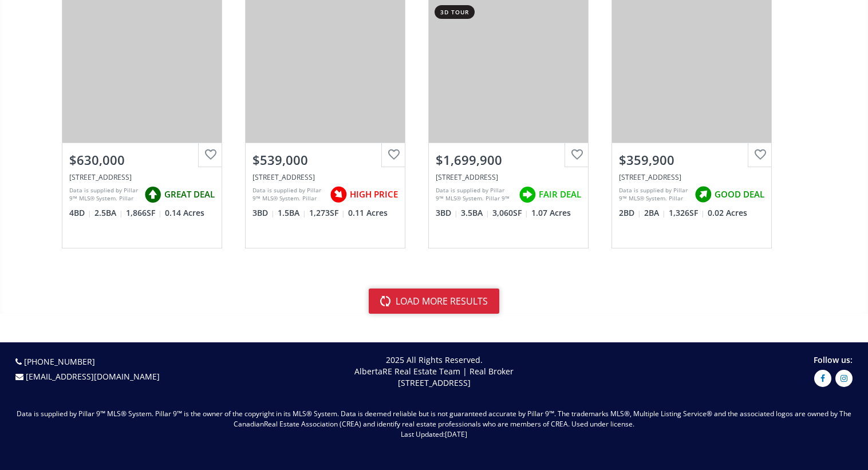  I want to click on span: FAIR DEAL, so click(560, 194).